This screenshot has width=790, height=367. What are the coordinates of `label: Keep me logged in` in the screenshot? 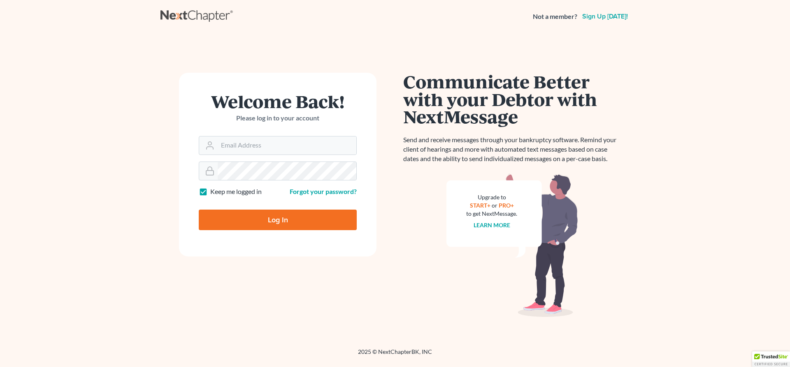 It's located at (236, 192).